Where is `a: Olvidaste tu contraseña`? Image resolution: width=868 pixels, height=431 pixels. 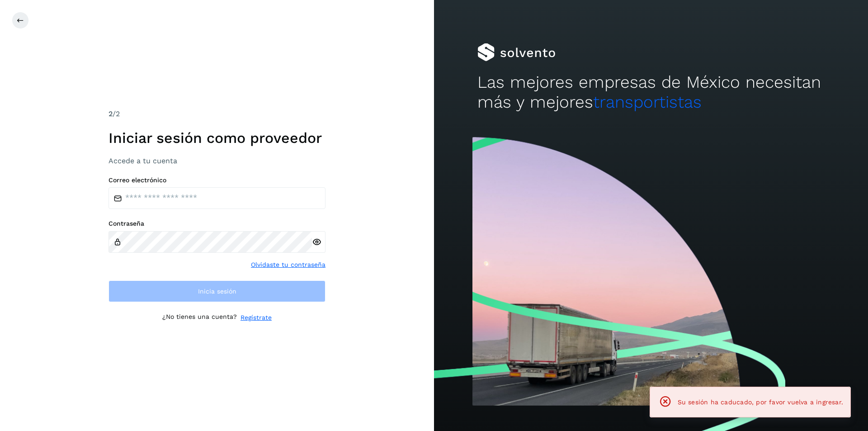 a: Olvidaste tu contraseña is located at coordinates (288, 264).